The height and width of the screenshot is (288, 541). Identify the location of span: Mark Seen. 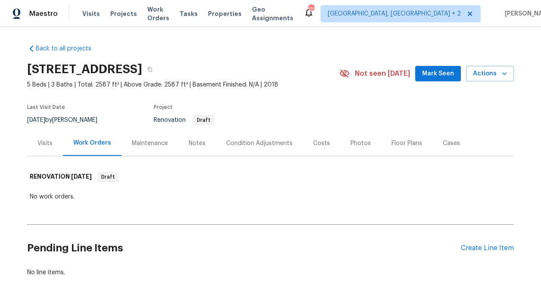
(438, 74).